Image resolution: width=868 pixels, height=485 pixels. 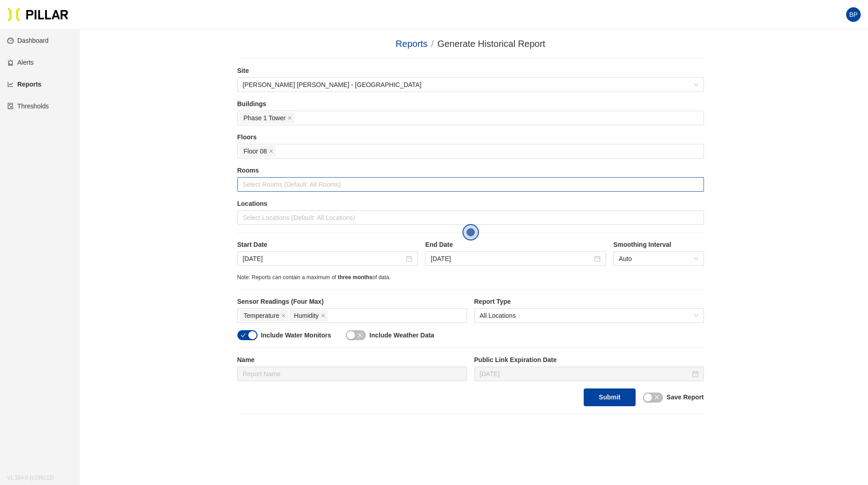 What do you see at coordinates (470, 278) in the screenshot?
I see `div: Note: Reports can contain a maximum of of data.` at bounding box center [470, 278].